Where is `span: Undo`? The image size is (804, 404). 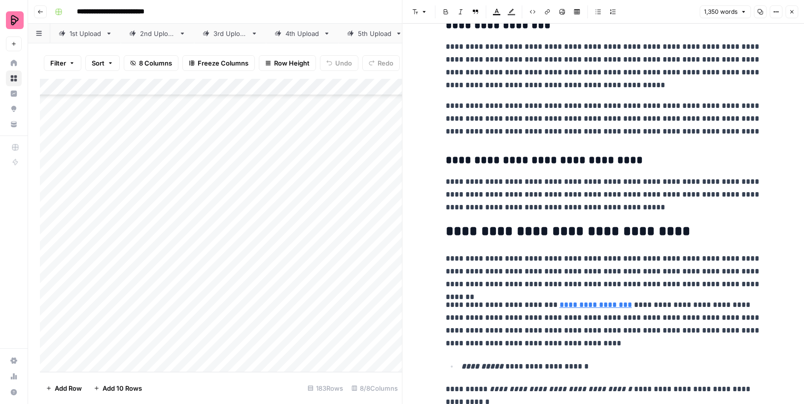
span: Undo is located at coordinates (343, 63).